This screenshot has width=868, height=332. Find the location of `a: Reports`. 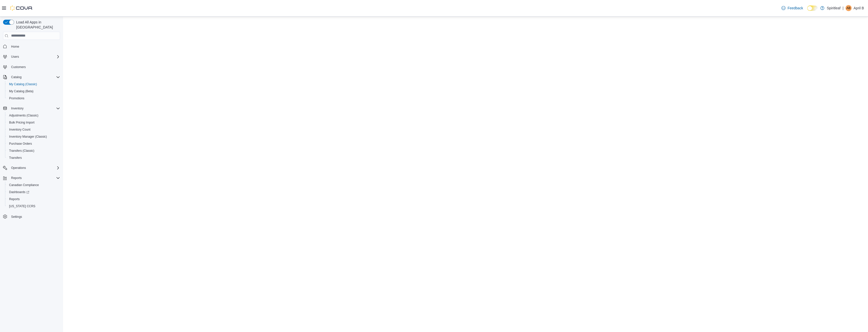

a: Reports is located at coordinates (14, 199).